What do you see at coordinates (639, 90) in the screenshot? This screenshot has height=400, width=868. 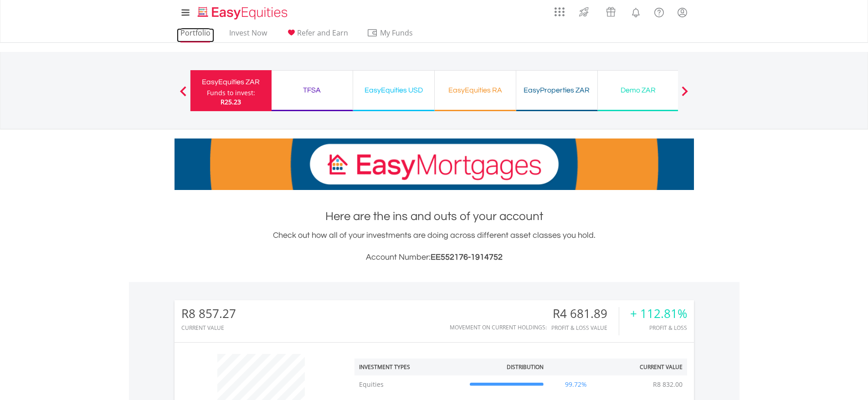 I see `div: Demo ZAR` at bounding box center [639, 90].